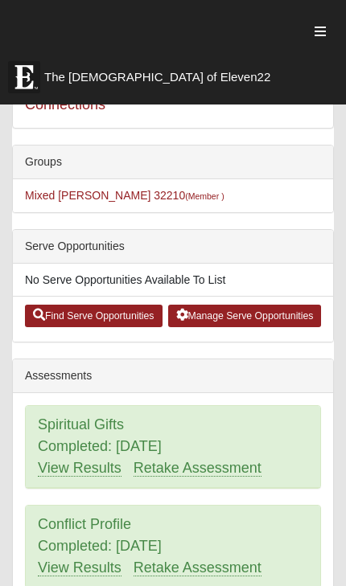 This screenshot has height=586, width=346. I want to click on li: No Serve Opportunities Available To List, so click(173, 280).